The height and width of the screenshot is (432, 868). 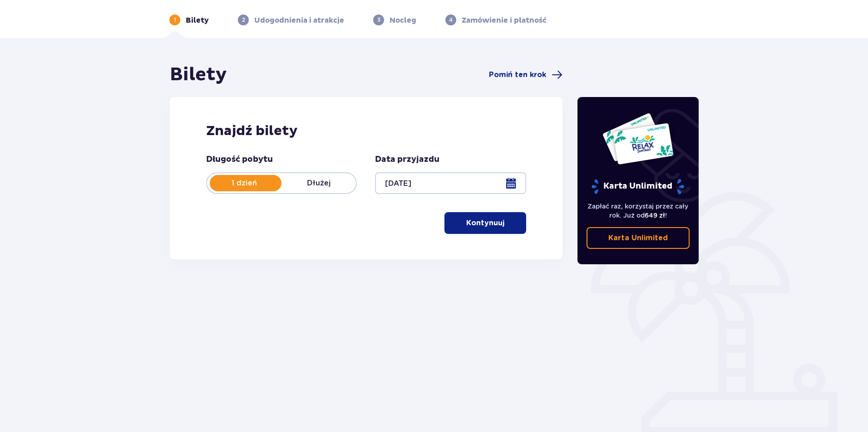 I want to click on p: Nocleg, so click(x=403, y=21).